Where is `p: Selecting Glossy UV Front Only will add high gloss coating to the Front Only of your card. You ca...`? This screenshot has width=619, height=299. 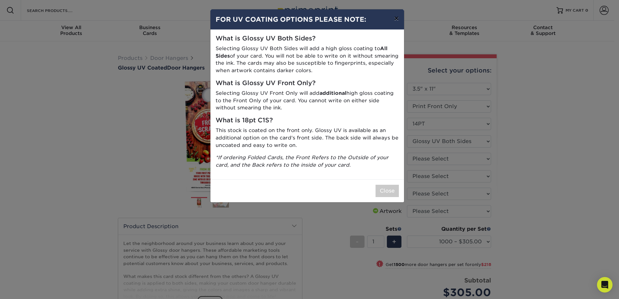
p: Selecting Glossy UV Front Only will add high gloss coating to the Front Only of your card. You ca... is located at coordinates (307, 101).